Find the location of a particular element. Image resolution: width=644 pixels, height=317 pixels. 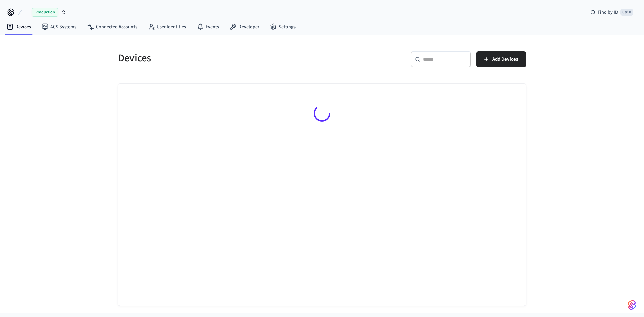

a: Events is located at coordinates (208, 27).